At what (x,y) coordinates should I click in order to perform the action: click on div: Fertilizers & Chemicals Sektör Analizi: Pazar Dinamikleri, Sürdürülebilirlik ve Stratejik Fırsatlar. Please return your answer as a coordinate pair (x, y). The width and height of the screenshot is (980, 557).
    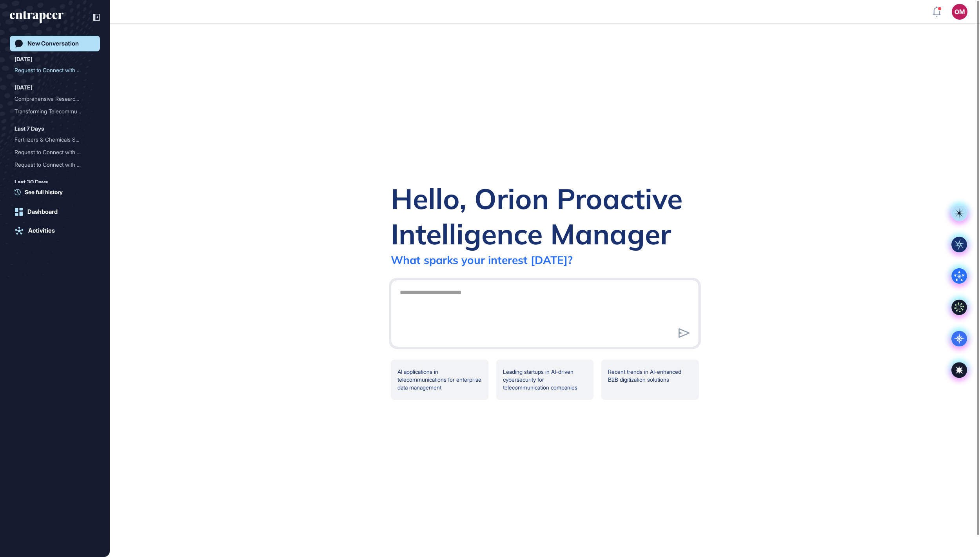
    Looking at the image, I should click on (55, 139).